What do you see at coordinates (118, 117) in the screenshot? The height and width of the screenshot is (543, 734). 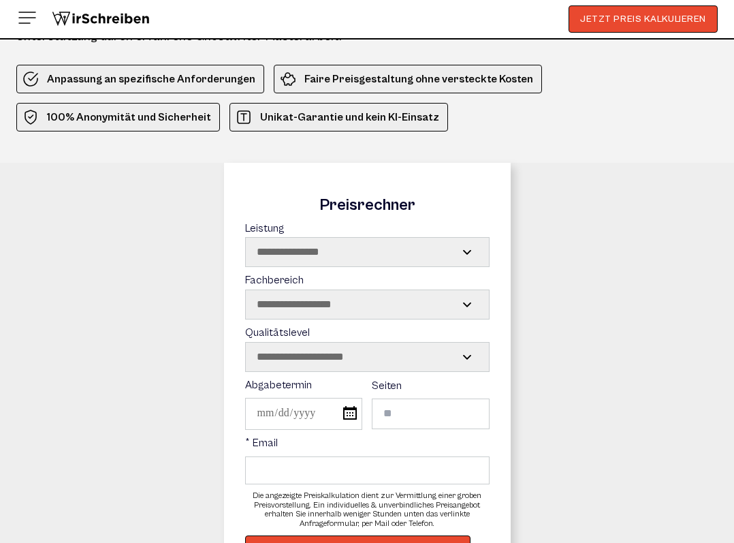 I see `li: 100% Anonymität und Sicherheit` at bounding box center [118, 117].